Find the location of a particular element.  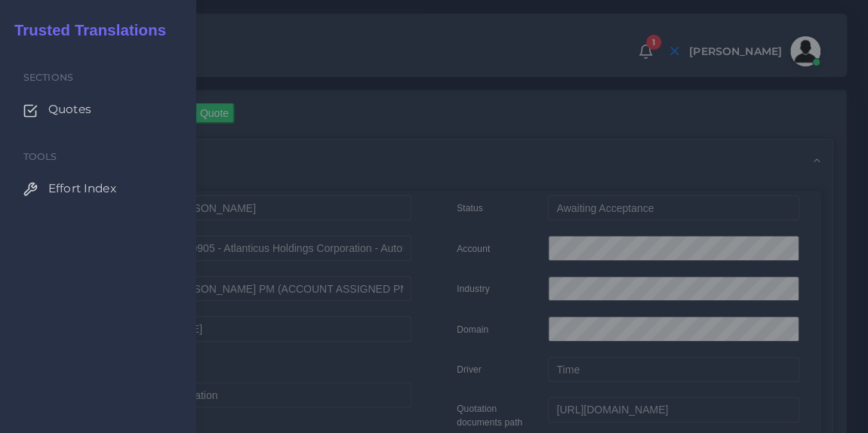

span: Quotes is located at coordinates (70, 110).